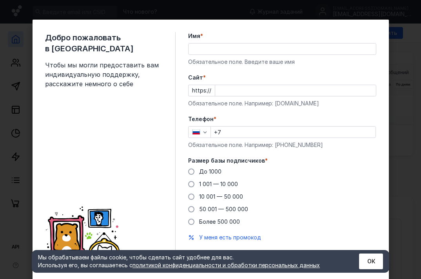  What do you see at coordinates (230, 238) in the screenshot?
I see `button: У меня есть промокод` at bounding box center [230, 238].